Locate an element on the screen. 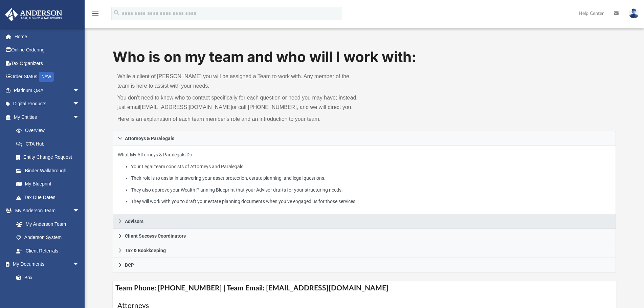  a: BCP is located at coordinates (365, 265).